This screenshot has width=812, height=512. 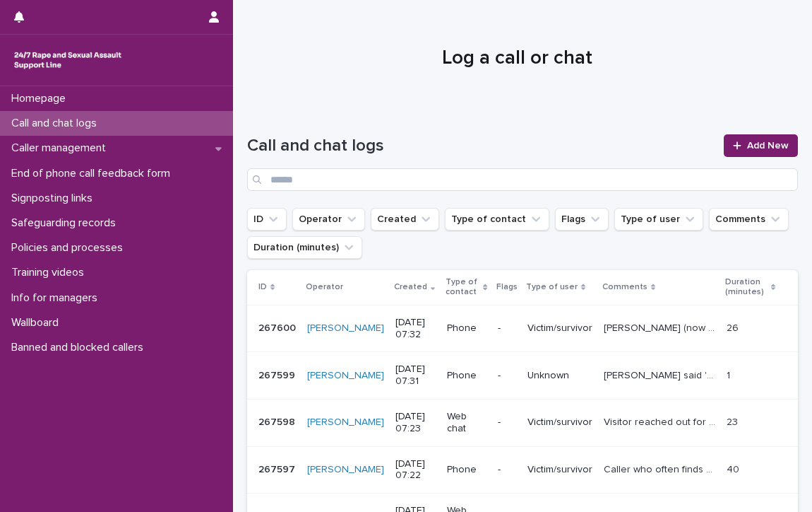 What do you see at coordinates (625, 287) in the screenshot?
I see `p: Comments` at bounding box center [625, 287].